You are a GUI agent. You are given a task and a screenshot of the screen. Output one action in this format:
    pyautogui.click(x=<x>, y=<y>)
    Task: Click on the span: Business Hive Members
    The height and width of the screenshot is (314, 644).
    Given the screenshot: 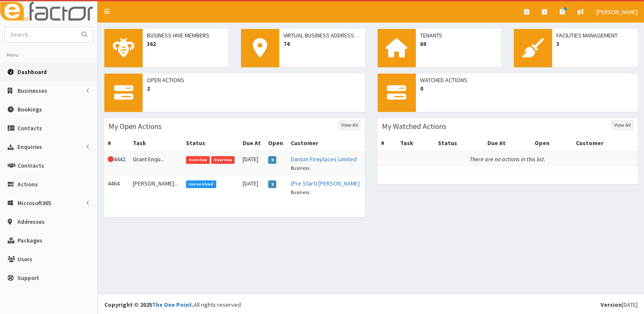 What is the action you would take?
    pyautogui.click(x=185, y=35)
    